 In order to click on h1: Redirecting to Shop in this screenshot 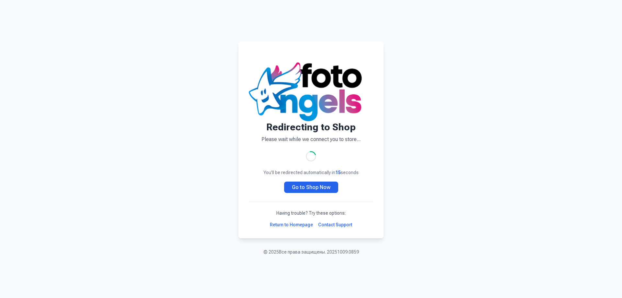, I will do `click(311, 127)`.